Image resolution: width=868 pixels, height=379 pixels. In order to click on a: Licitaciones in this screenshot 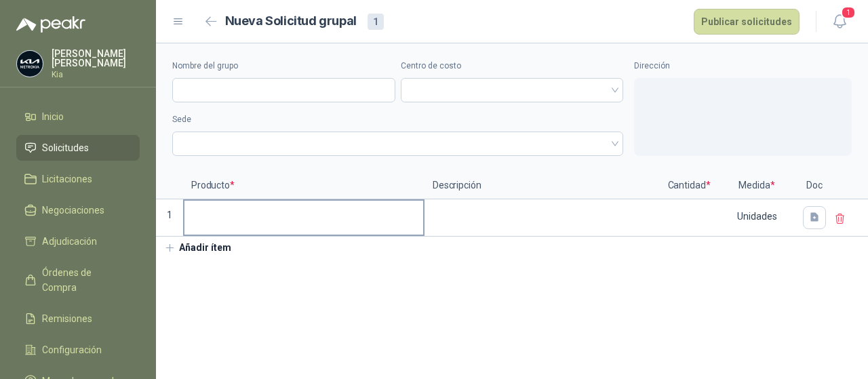, I will do `click(78, 179)`.